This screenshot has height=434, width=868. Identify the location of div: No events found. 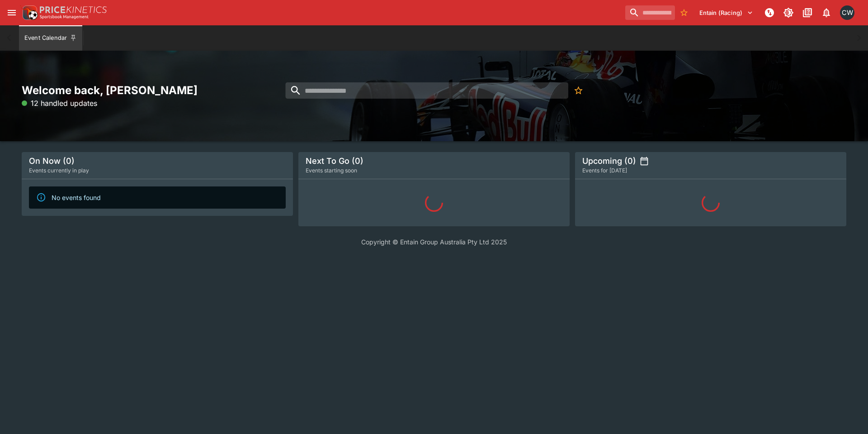
(76, 197).